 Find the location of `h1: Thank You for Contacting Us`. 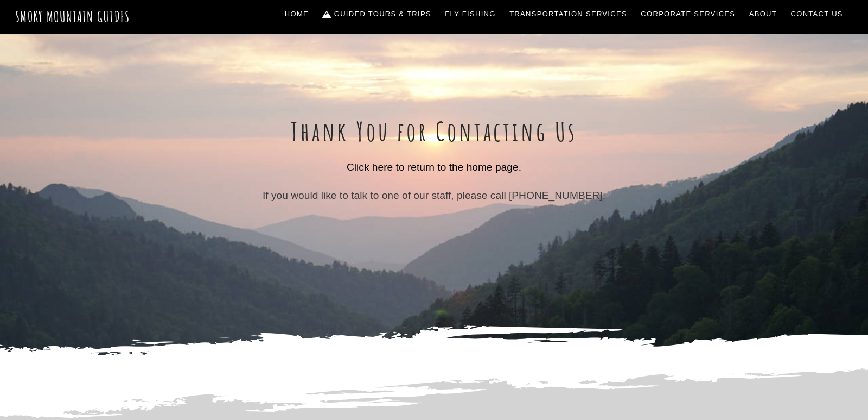

h1: Thank You for Contacting Us is located at coordinates (434, 132).